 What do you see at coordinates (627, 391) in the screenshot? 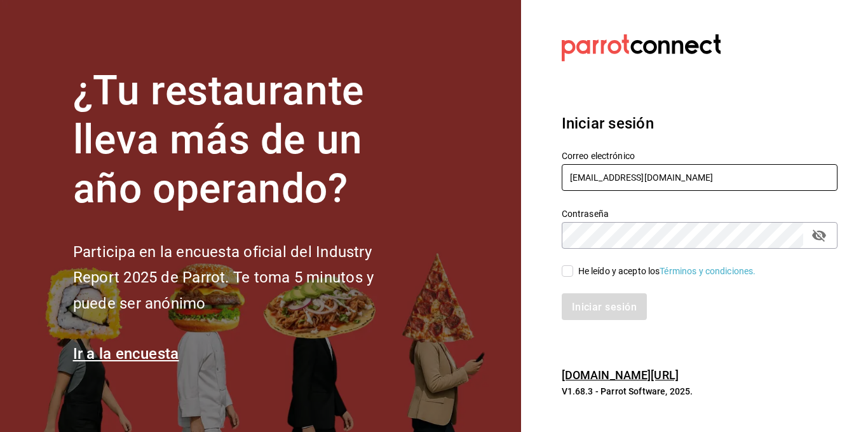
I see `font: V1.68.3 - Parrot Software, 2025.` at bounding box center [627, 391].